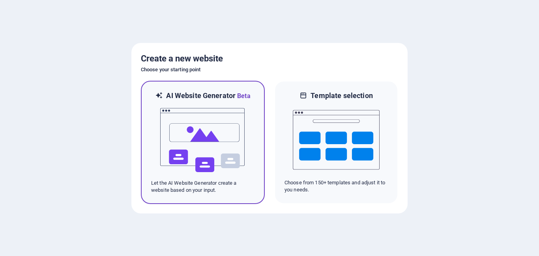 Image resolution: width=539 pixels, height=256 pixels. I want to click on h6: AI Website Generator, so click(208, 96).